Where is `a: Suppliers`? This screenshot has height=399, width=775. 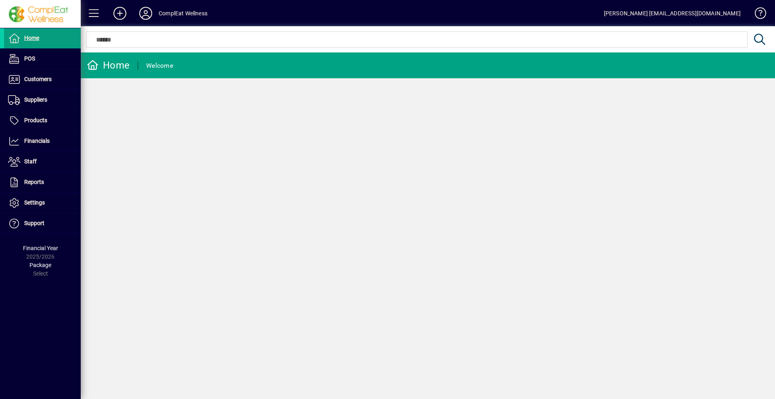 a: Suppliers is located at coordinates (42, 100).